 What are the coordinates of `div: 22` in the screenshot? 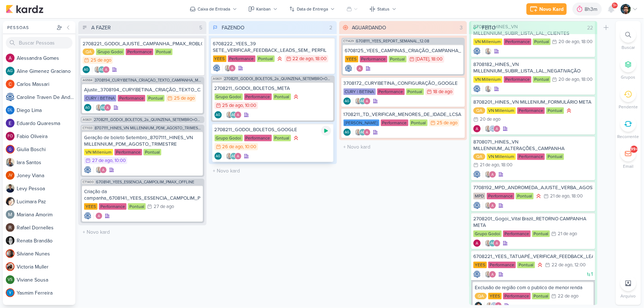 It's located at (591, 27).